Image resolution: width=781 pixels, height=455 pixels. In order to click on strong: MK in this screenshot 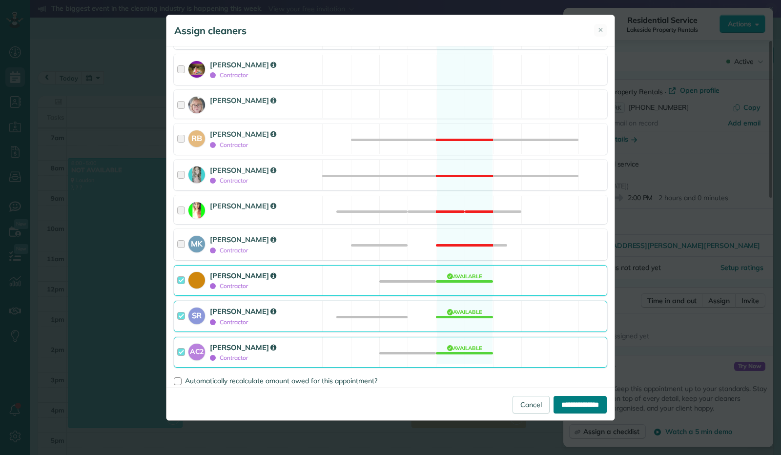, I will do `click(197, 243)`.